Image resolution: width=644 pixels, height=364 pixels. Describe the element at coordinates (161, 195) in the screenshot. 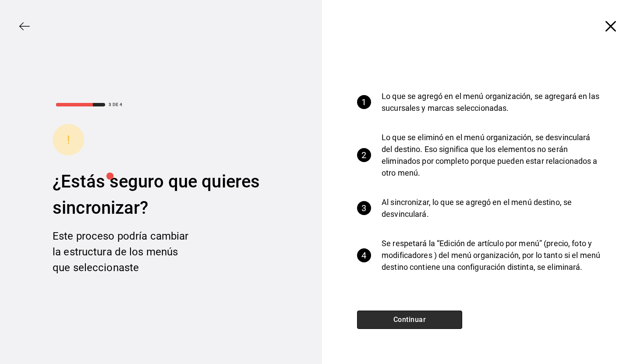

I see `div: ¿Estás seguro que quieres sincronizar?` at that location.